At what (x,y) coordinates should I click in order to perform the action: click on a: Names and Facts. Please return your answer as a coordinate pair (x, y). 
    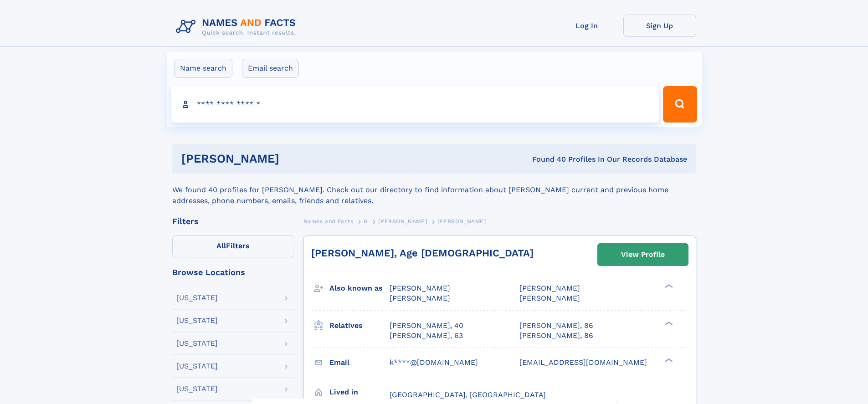
    Looking at the image, I should click on (328, 221).